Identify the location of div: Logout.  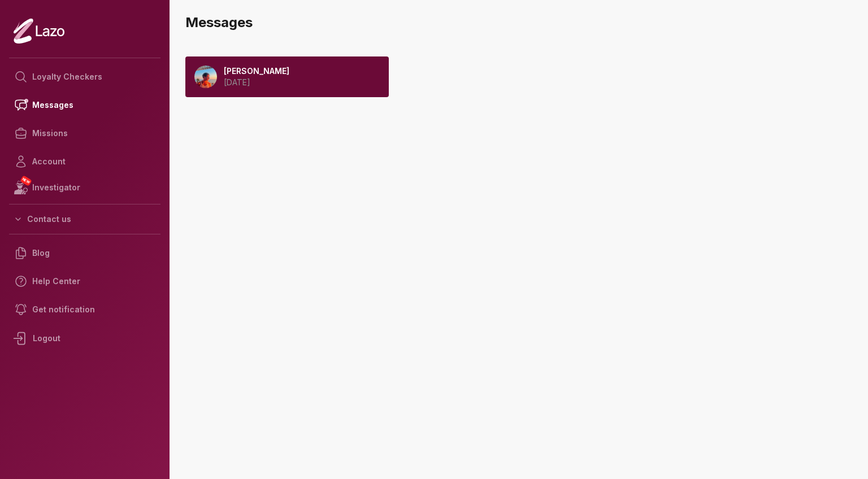
(85, 339).